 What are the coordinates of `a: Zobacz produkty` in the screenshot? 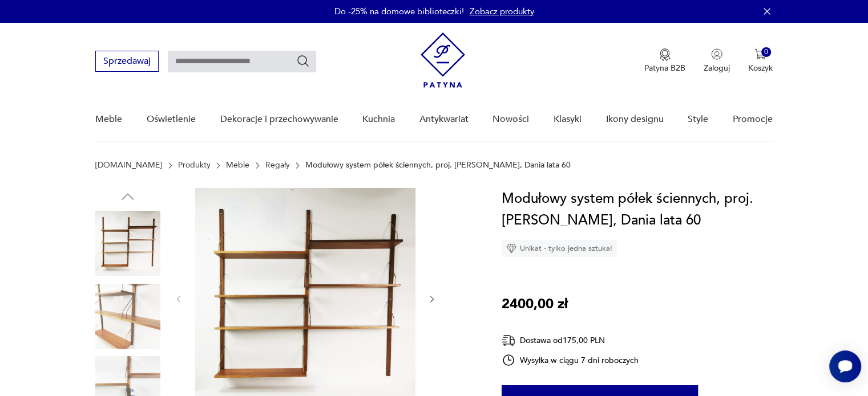 It's located at (502, 12).